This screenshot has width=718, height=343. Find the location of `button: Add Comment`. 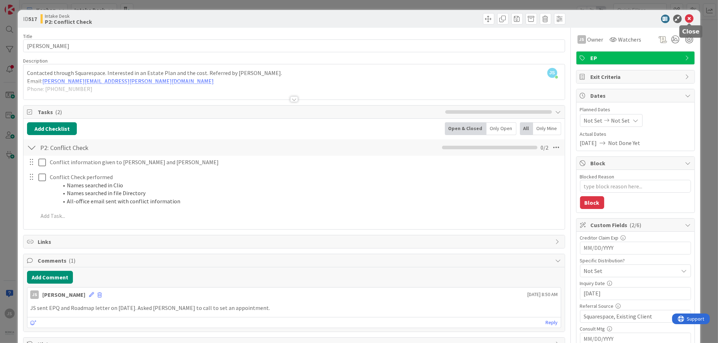

button: Add Comment is located at coordinates (50, 277).